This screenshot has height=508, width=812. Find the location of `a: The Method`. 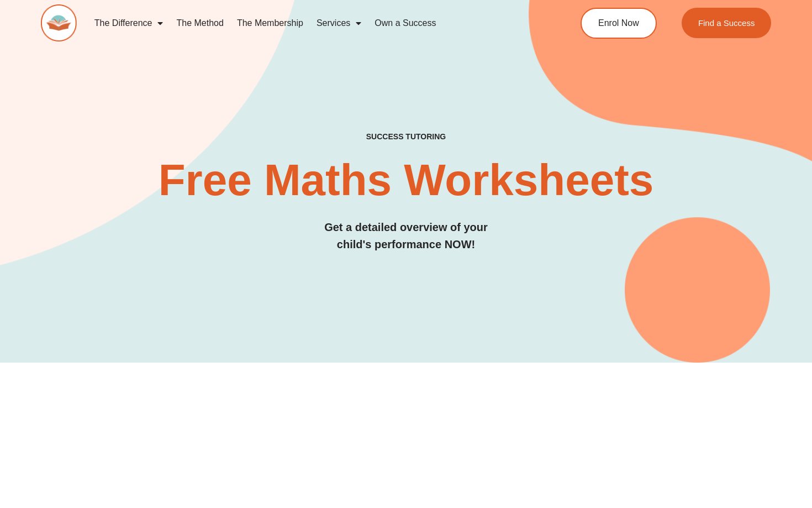

a: The Method is located at coordinates (200, 23).